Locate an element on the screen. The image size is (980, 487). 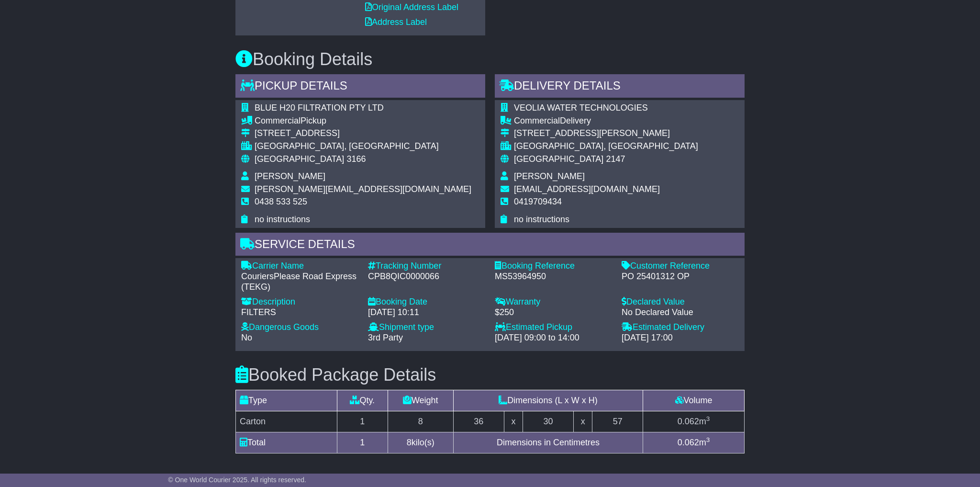
span: 2147 is located at coordinates (615, 159).